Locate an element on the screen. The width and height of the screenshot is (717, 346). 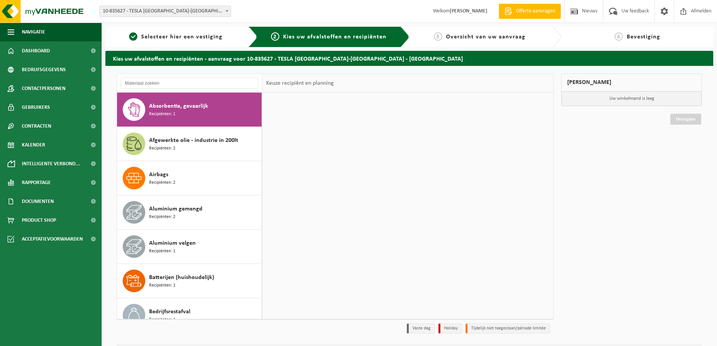
button: Bedrijfsrestafval Recipiënten: 1 is located at coordinates (189, 315).